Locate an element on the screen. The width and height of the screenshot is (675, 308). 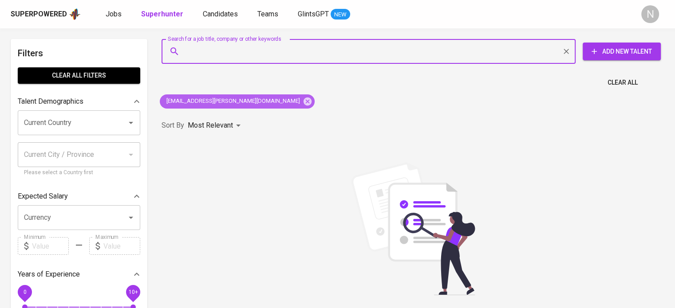
a: Candidates is located at coordinates (221, 14).